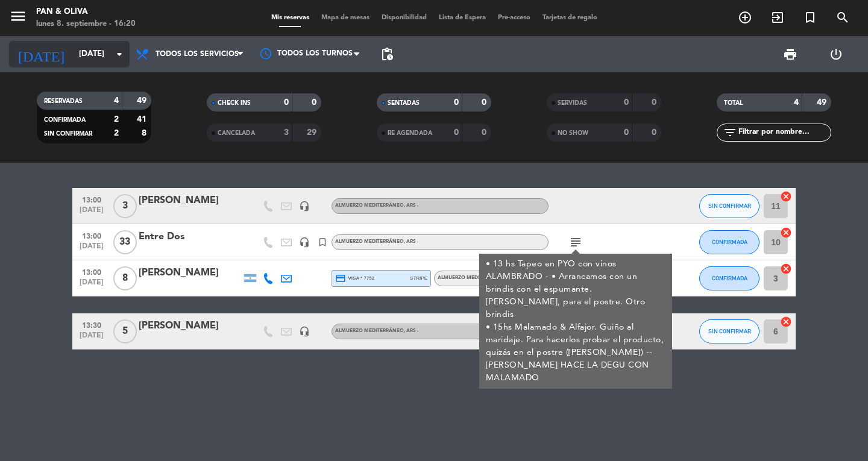 The image size is (868, 461). Describe the element at coordinates (125, 331) in the screenshot. I see `span: 5` at that location.